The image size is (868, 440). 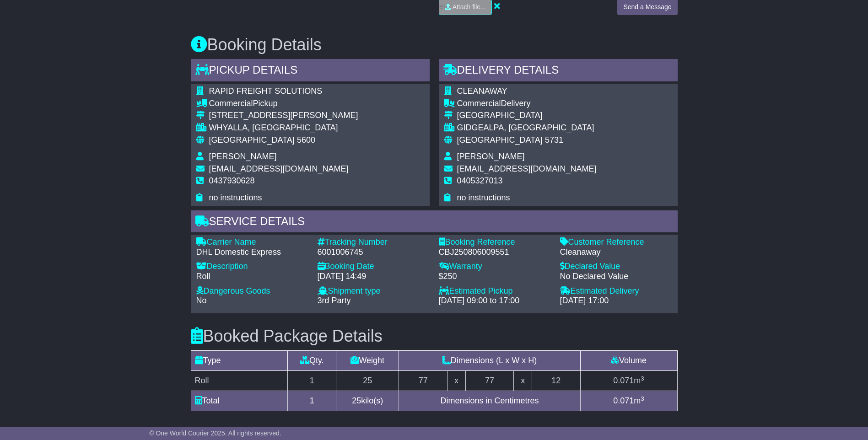 I want to click on div: $250, so click(x=494, y=277).